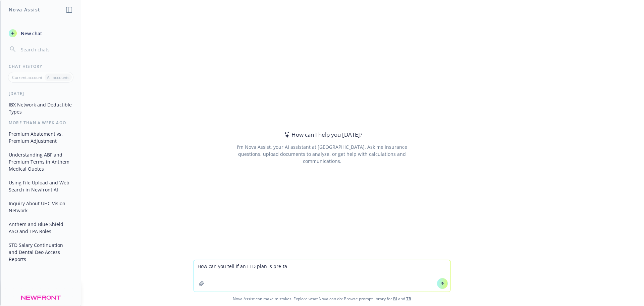  Describe the element at coordinates (322, 275) in the screenshot. I see `textarea: How can you tell if an LTD plan is pre-ta` at that location.